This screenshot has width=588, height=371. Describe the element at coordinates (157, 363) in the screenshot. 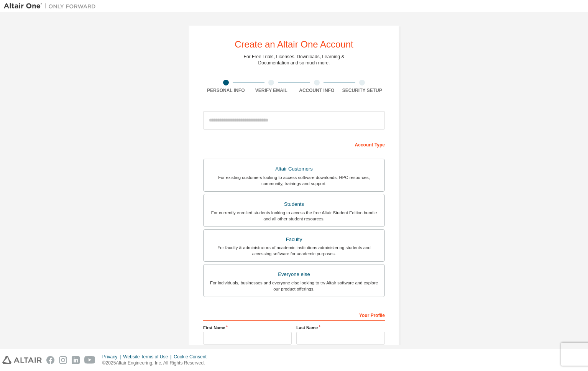

I see `p: © 2025 Altair Engineering, Inc. All Rights Reserved.` at that location.